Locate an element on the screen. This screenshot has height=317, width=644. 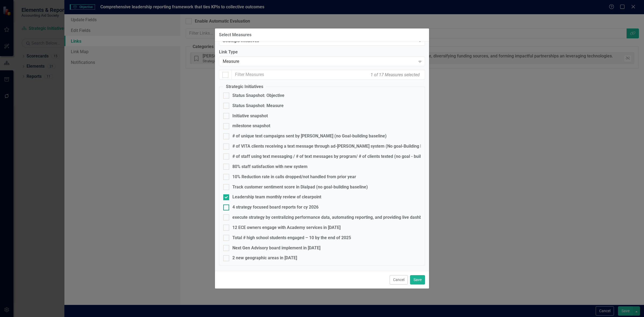
div: Track customer sentiment score in Dialpad (no goal-building baseline) is located at coordinates (300, 187).